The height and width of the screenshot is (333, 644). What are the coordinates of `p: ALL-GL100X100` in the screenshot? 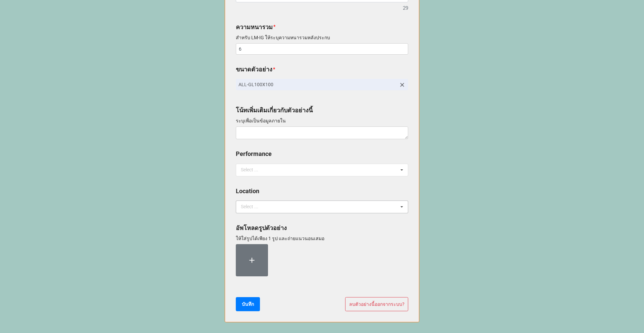 It's located at (317, 84).